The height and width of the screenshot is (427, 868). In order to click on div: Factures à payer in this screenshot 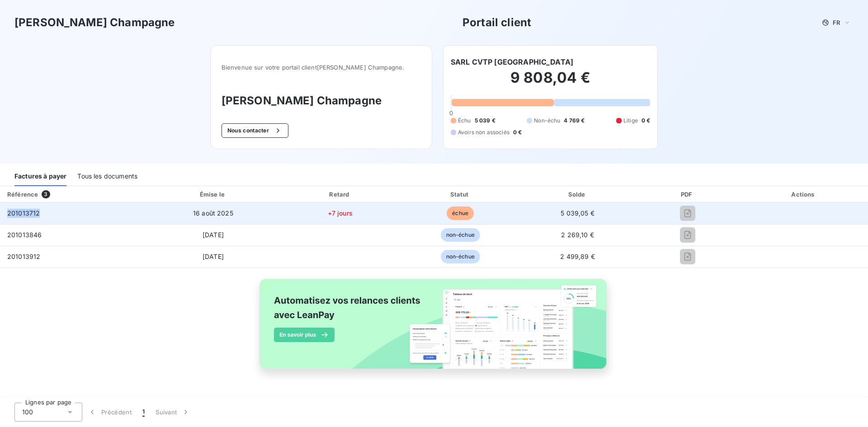, I will do `click(40, 177)`.